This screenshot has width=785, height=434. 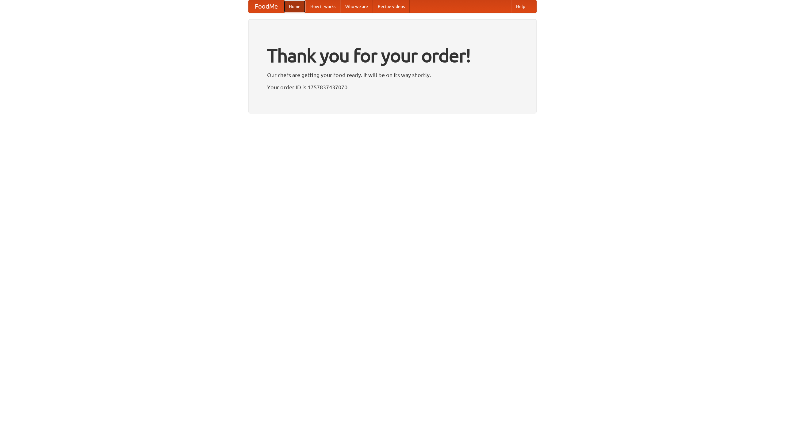 I want to click on a: Recipe videos, so click(x=391, y=6).